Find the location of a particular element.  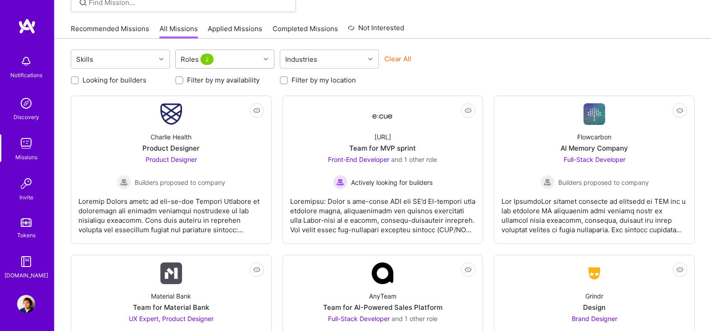

a: User Avatar is located at coordinates (26, 304).